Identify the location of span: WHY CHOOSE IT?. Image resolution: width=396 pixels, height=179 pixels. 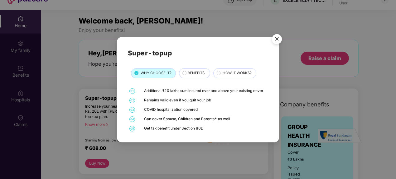
(156, 73).